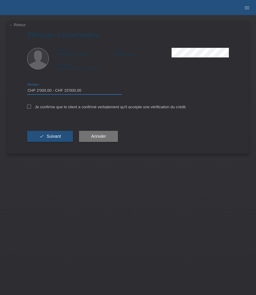 Image resolution: width=256 pixels, height=295 pixels. What do you see at coordinates (107, 107) in the screenshot?
I see `label: Je confirme que le client a confirmé verbalement qu'il accepte une vérification du crédit.` at bounding box center [107, 107].